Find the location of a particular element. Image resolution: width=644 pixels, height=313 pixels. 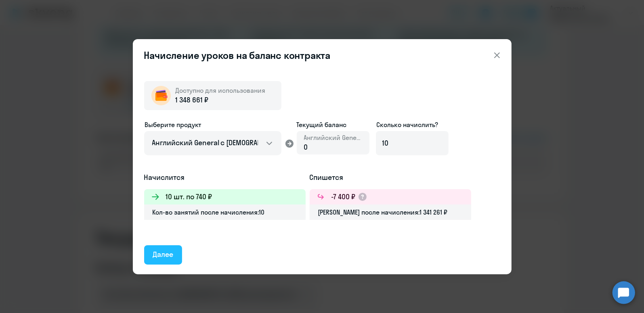

div: Кол-во занятий после начисления: 10 is located at coordinates (225, 212).